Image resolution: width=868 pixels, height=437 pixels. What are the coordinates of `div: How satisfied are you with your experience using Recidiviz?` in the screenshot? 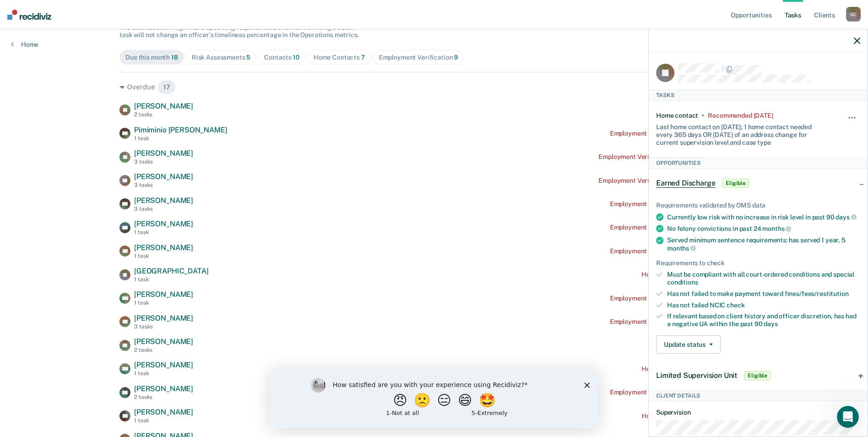 It's located at (168, 16).